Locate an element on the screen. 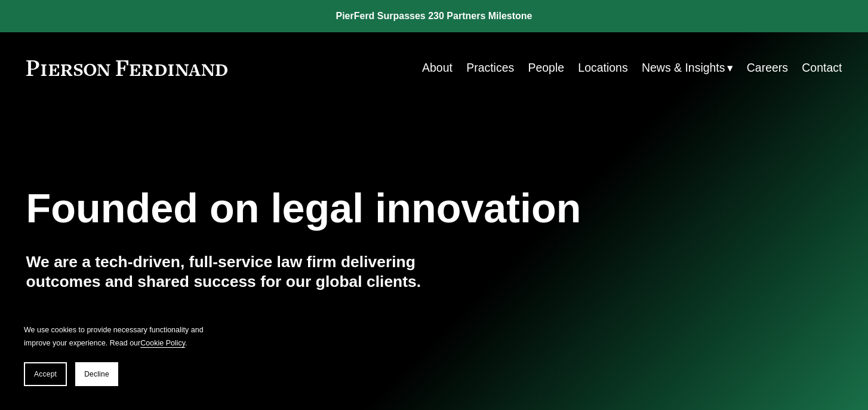  a: Practices is located at coordinates (490, 68).